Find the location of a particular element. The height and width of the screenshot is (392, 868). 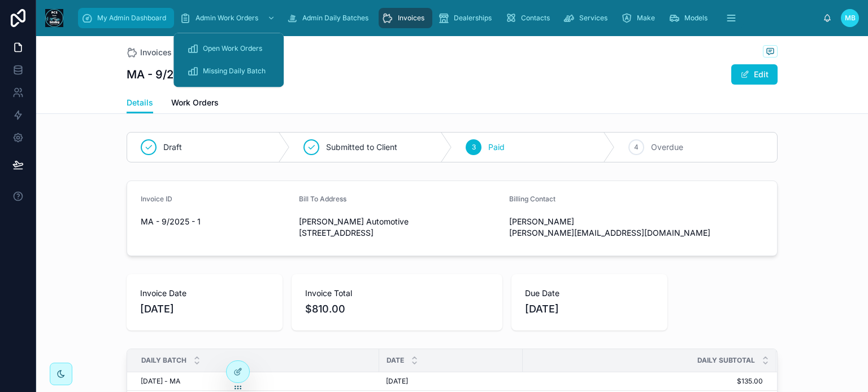

a: Details is located at coordinates (140, 103).